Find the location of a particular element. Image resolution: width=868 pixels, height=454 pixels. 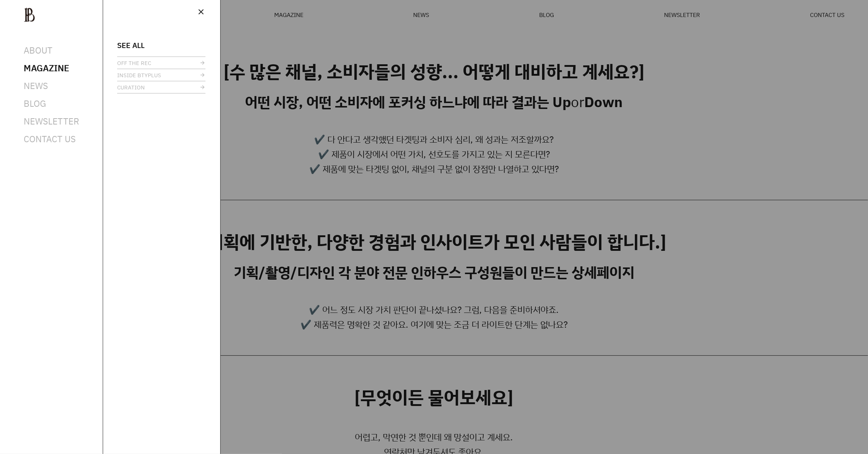

span: MAGAZINE is located at coordinates (46, 68).